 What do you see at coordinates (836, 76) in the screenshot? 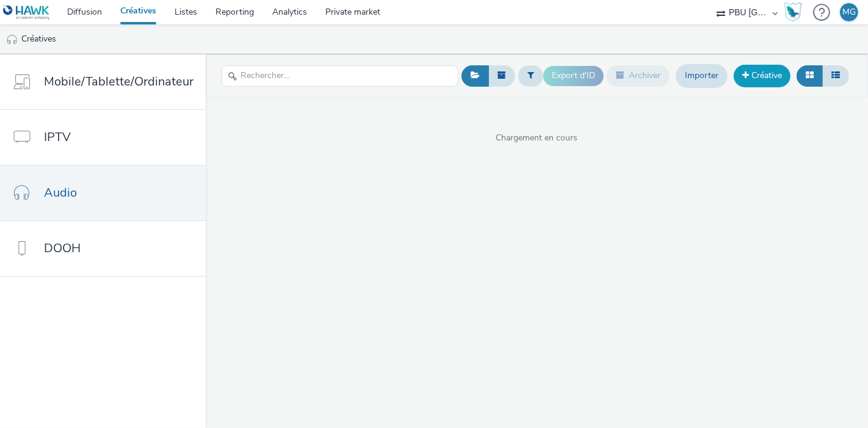
I see `button: Liste` at bounding box center [836, 76].